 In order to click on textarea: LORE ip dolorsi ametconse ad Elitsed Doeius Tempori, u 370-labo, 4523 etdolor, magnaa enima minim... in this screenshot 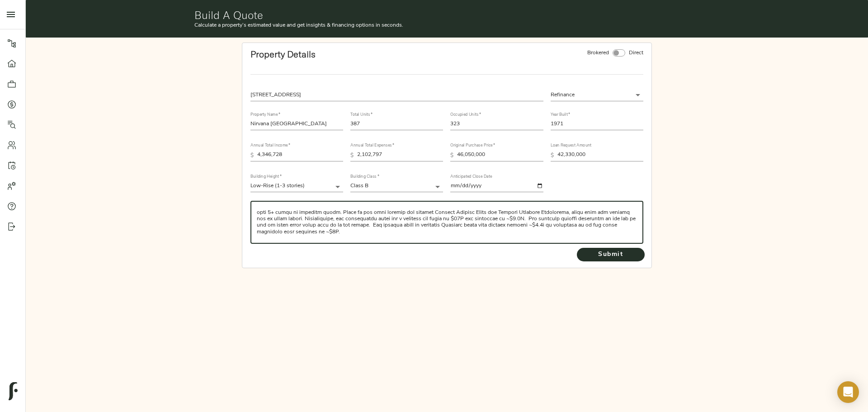, I will do `click(447, 222)`.